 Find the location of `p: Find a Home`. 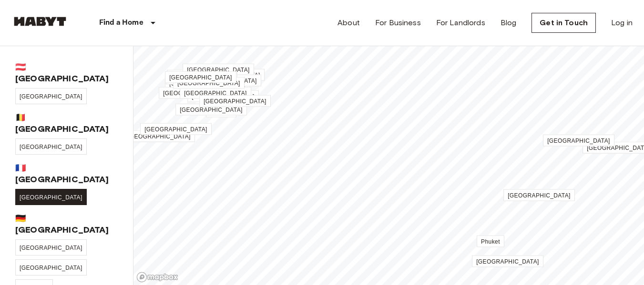

p: Find a Home is located at coordinates (121, 23).